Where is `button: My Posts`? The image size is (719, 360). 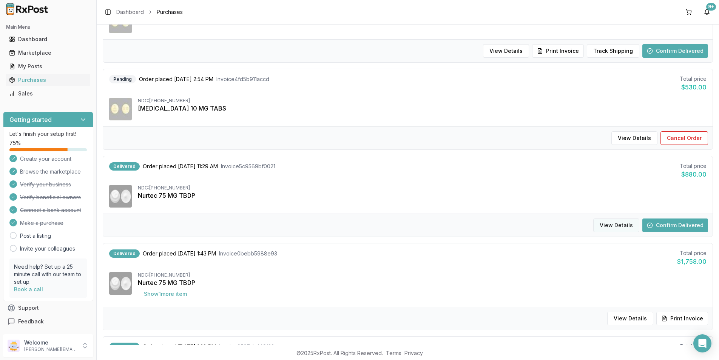 button: My Posts is located at coordinates (48, 66).